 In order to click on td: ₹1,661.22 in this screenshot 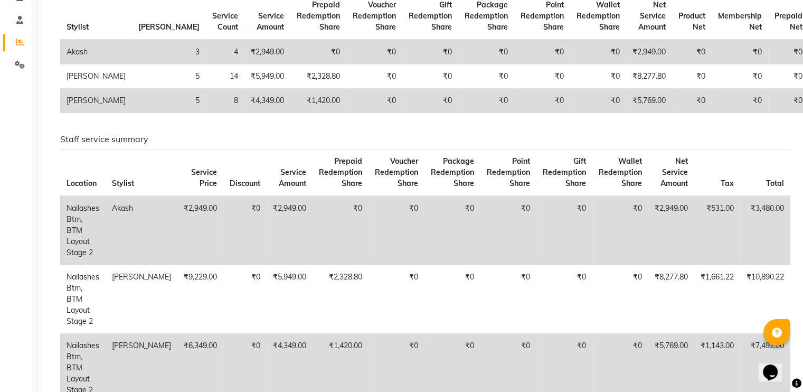, I will do `click(717, 299)`.